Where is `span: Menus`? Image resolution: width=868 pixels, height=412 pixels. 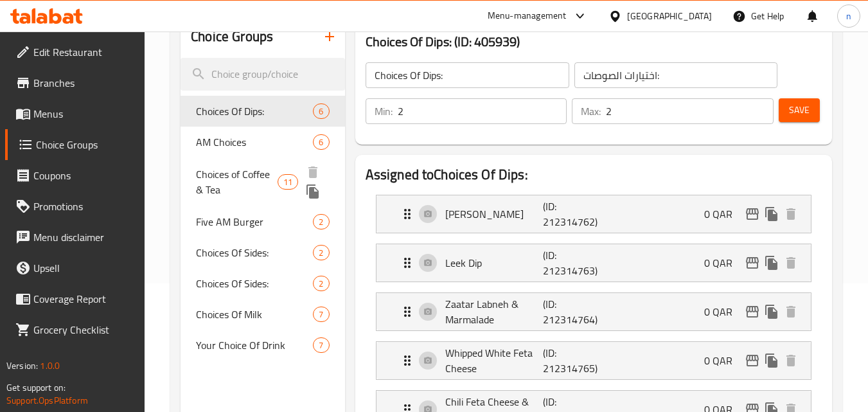 span: Menus is located at coordinates (84, 114).